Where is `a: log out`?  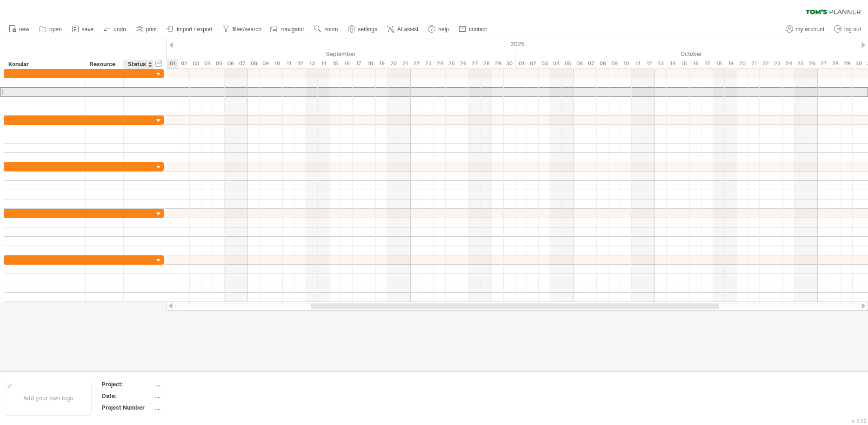 a: log out is located at coordinates (848, 29).